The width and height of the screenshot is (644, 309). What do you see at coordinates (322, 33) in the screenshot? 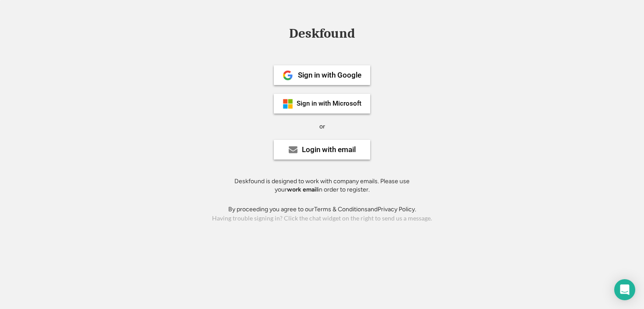
I see `div: Deskfound` at bounding box center [322, 33].